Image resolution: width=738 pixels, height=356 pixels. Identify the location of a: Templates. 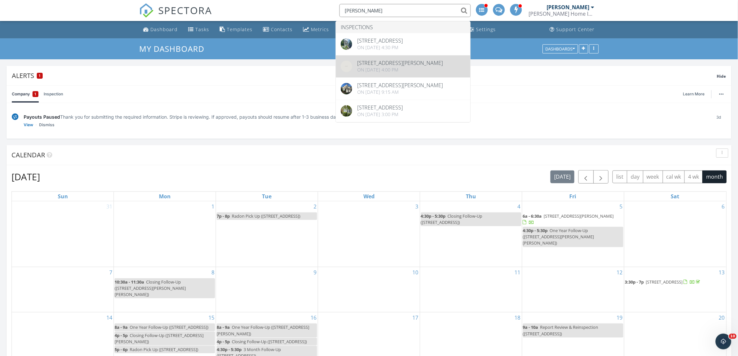
(236, 30).